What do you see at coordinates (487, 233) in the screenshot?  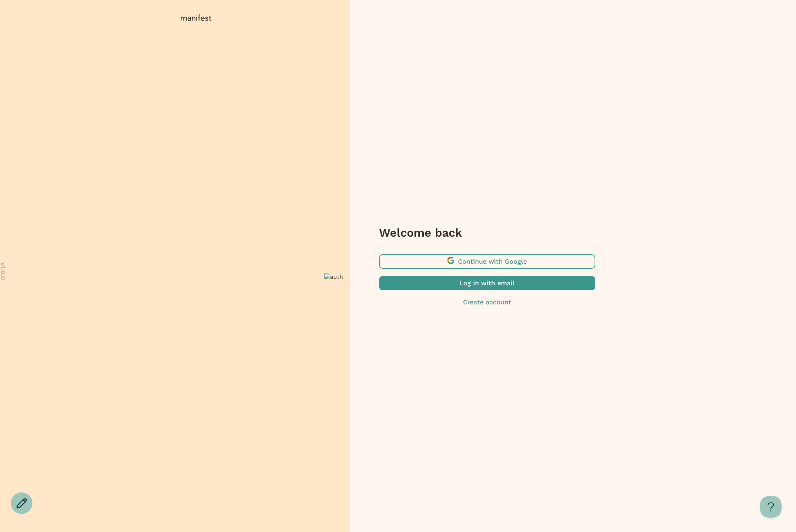 I see `h3: Welcome back` at bounding box center [487, 233].